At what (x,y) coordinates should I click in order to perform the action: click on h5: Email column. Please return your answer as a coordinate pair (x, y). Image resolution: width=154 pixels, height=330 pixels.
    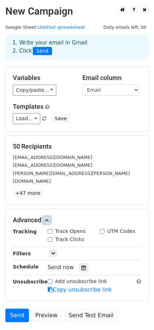
    Looking at the image, I should click on (111, 78).